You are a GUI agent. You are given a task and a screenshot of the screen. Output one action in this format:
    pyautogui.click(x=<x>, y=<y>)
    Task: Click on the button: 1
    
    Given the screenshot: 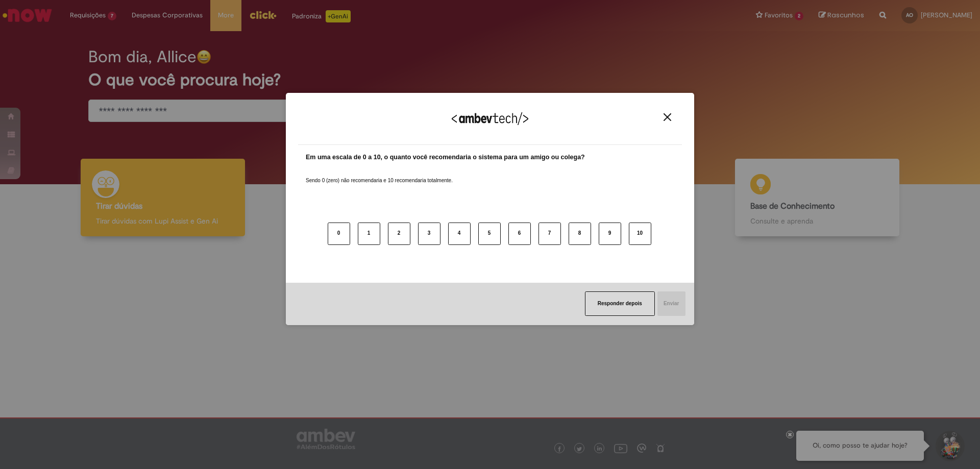 What is the action you would take?
    pyautogui.click(x=369, y=234)
    